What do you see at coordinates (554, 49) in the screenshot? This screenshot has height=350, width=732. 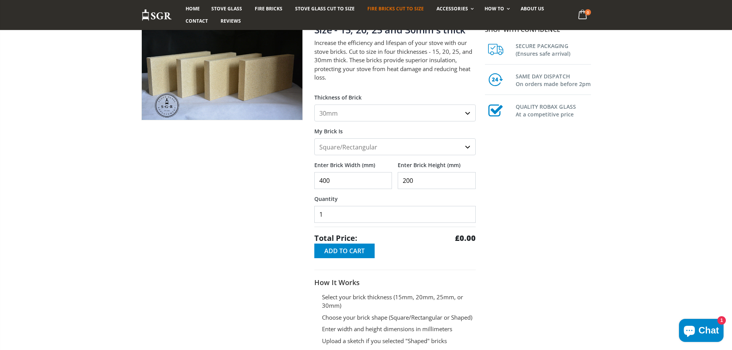 I see `h3: SECURE PACKAGING (Ensures safe arrival)` at bounding box center [554, 49].